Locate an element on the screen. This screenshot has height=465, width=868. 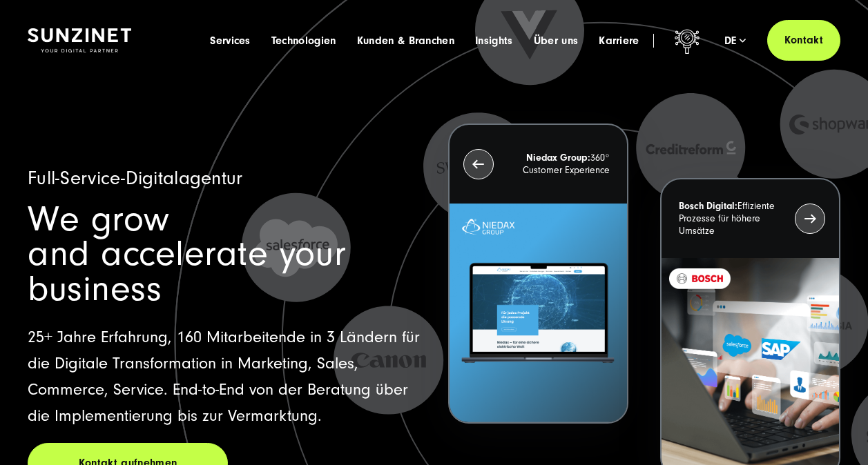
a: Technologien is located at coordinates (304, 41).